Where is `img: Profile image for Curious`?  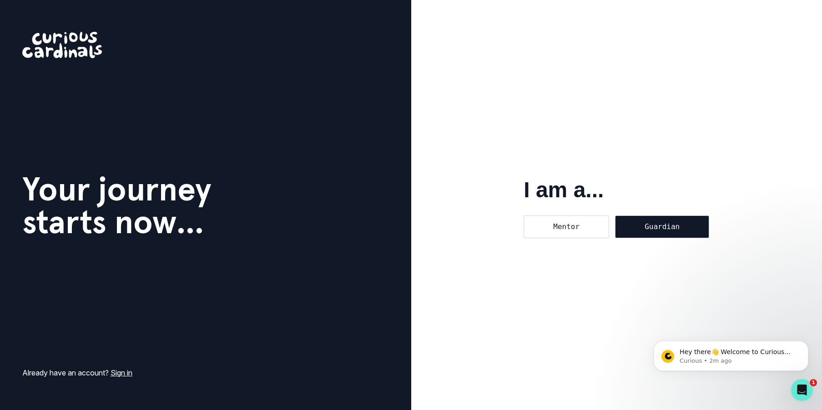 img: Profile image for Curious is located at coordinates (28, 35).